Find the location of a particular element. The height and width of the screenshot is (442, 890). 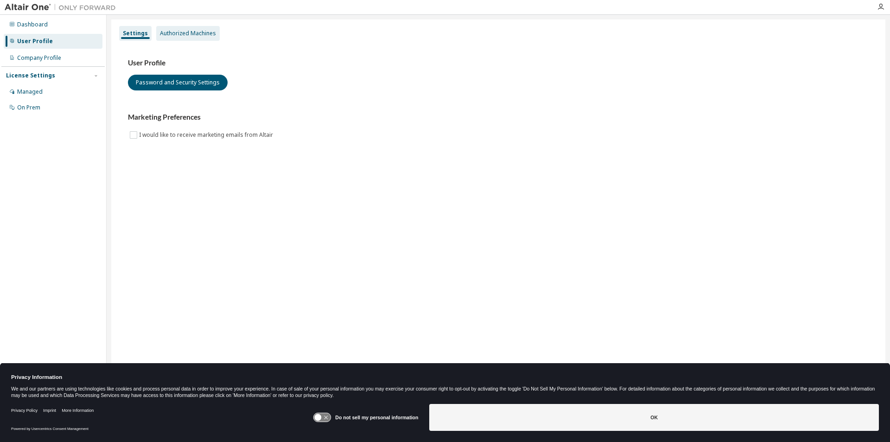

div: Authorized Machines is located at coordinates (188, 33).